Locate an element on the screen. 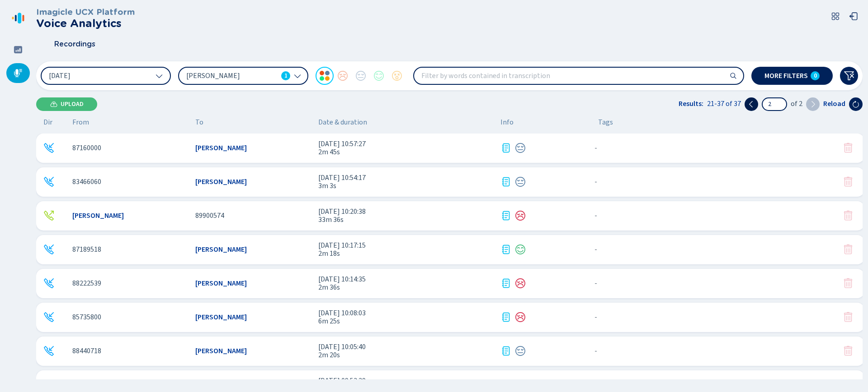 The image size is (868, 392). span: 87160000 is located at coordinates (87, 148).